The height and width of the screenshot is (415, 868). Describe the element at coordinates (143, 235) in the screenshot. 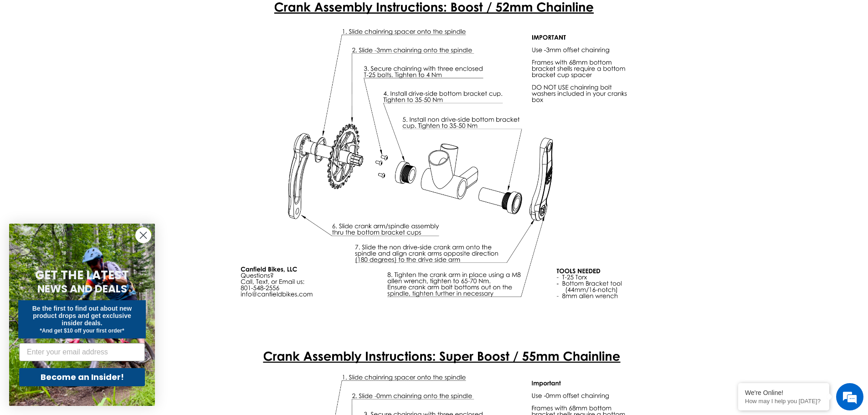

I see `button: Close dialog` at that location.